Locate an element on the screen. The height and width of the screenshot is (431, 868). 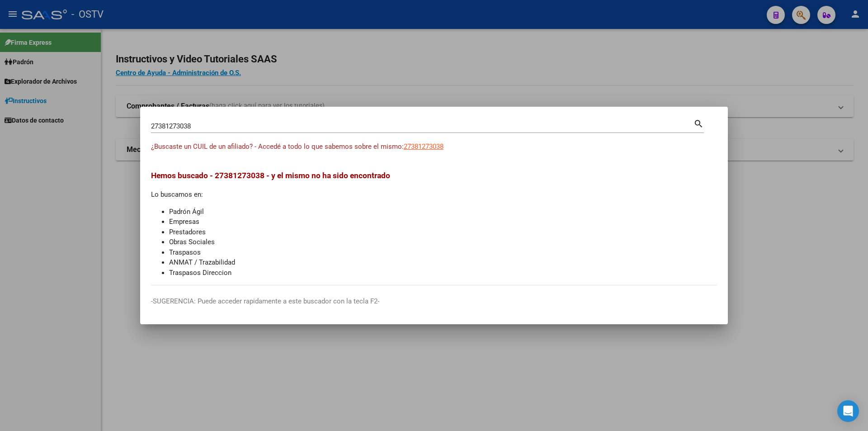
li: Traspasos is located at coordinates (443, 252).